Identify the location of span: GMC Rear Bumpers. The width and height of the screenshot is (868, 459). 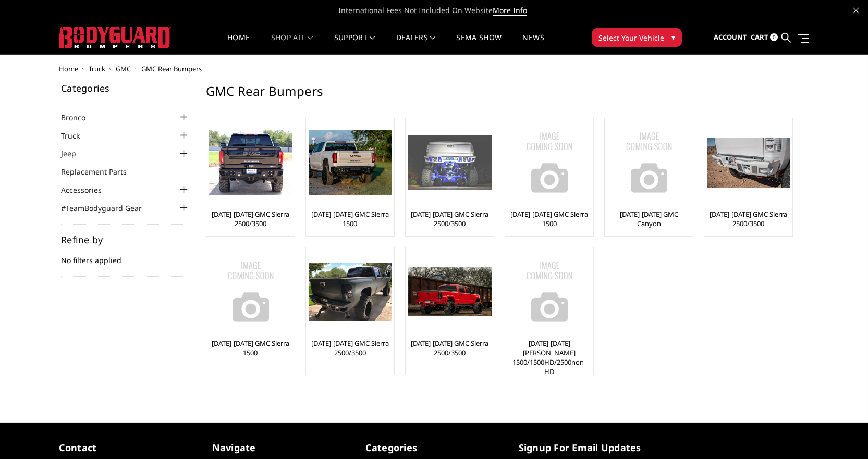
(172, 69).